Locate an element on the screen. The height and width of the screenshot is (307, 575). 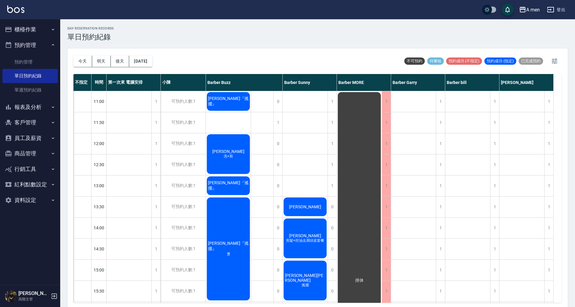
div: 小陳 is located at coordinates (183, 83).